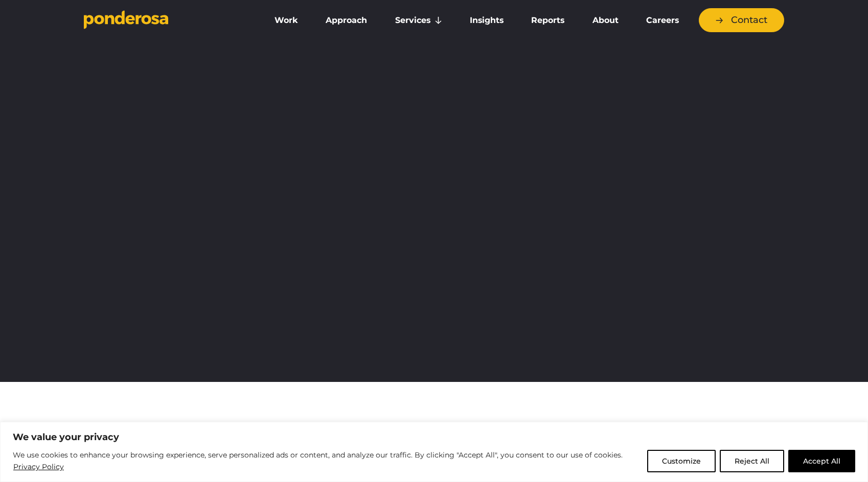 Image resolution: width=868 pixels, height=482 pixels. I want to click on a: Go to homepage, so click(166, 20).